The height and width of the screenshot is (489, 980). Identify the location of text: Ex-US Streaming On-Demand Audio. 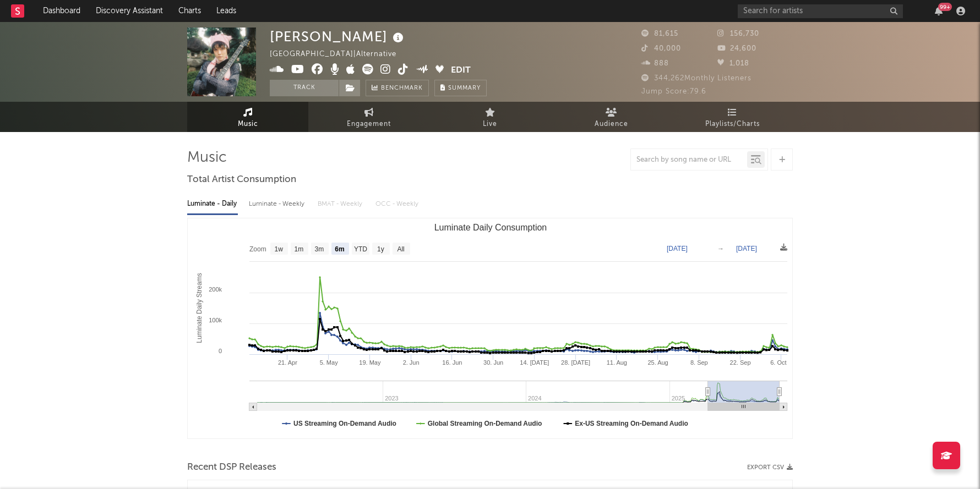
(632, 424).